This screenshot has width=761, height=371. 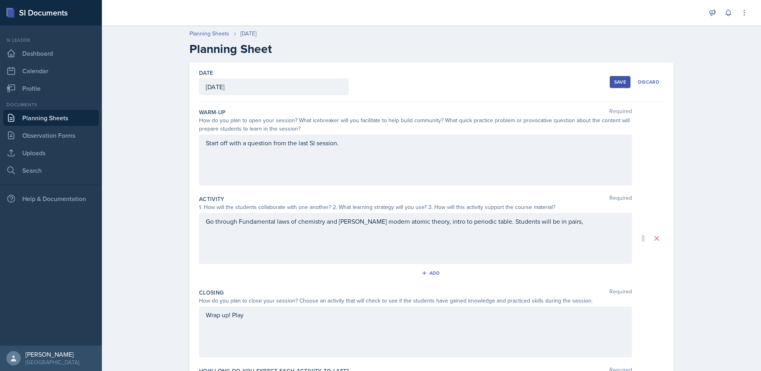 What do you see at coordinates (212, 199) in the screenshot?
I see `label: Activity` at bounding box center [212, 199].